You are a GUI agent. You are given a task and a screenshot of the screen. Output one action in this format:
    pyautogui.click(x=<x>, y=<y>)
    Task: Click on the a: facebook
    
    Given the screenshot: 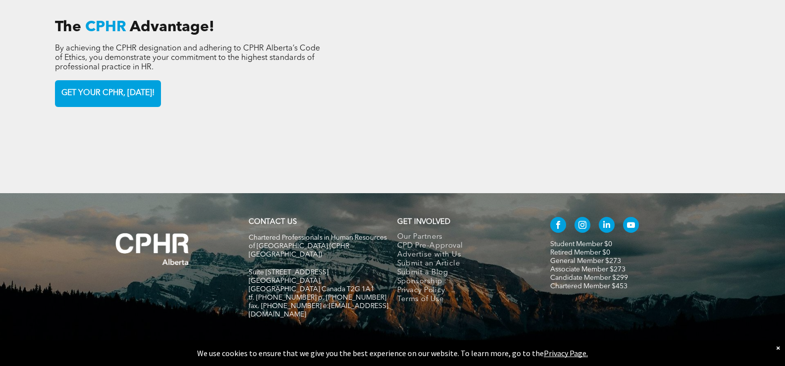 What is the action you would take?
    pyautogui.click(x=558, y=226)
    